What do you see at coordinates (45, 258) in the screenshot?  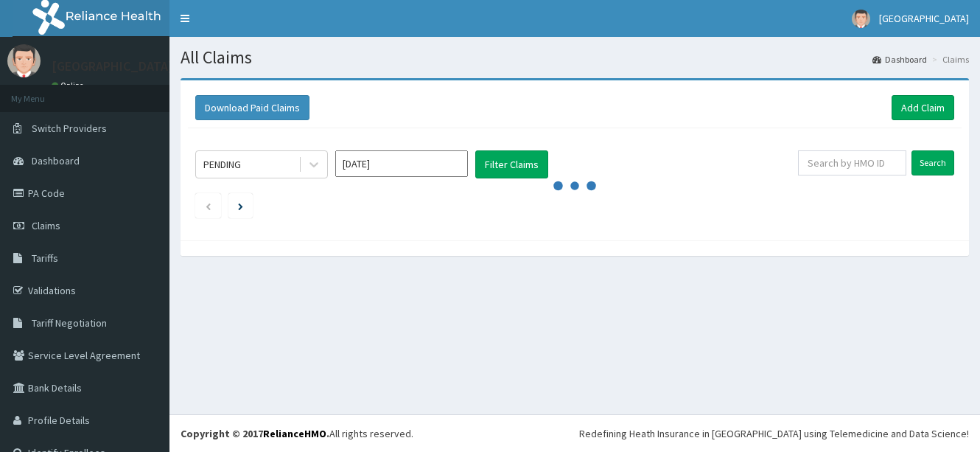 I see `span: Tariffs` at bounding box center [45, 258].